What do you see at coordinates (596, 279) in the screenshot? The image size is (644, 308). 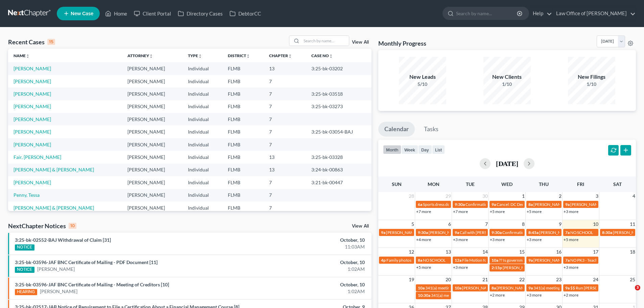 I see `span: 24` at bounding box center [596, 279].